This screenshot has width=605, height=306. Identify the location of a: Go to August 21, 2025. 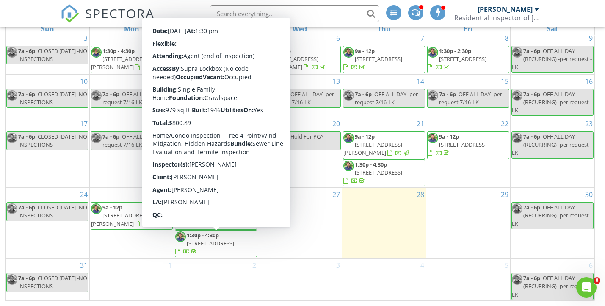
(420, 124).